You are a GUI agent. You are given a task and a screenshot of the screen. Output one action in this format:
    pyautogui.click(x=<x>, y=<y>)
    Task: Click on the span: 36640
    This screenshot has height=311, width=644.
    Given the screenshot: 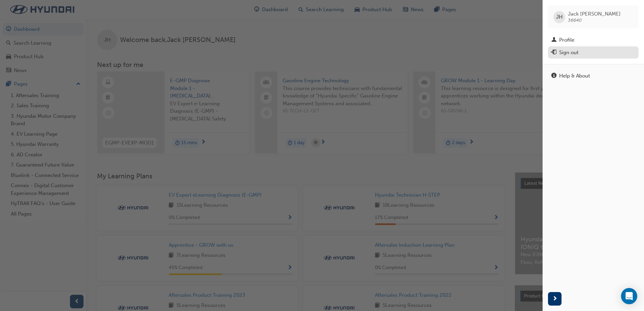 What is the action you would take?
    pyautogui.click(x=575, y=20)
    